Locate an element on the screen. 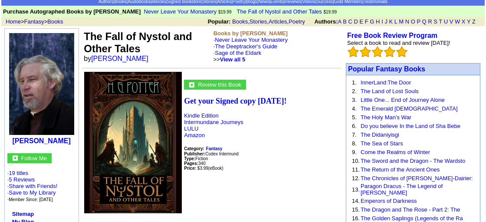 The width and height of the screenshot is (486, 222). a: The Sea of Stars is located at coordinates (382, 143).